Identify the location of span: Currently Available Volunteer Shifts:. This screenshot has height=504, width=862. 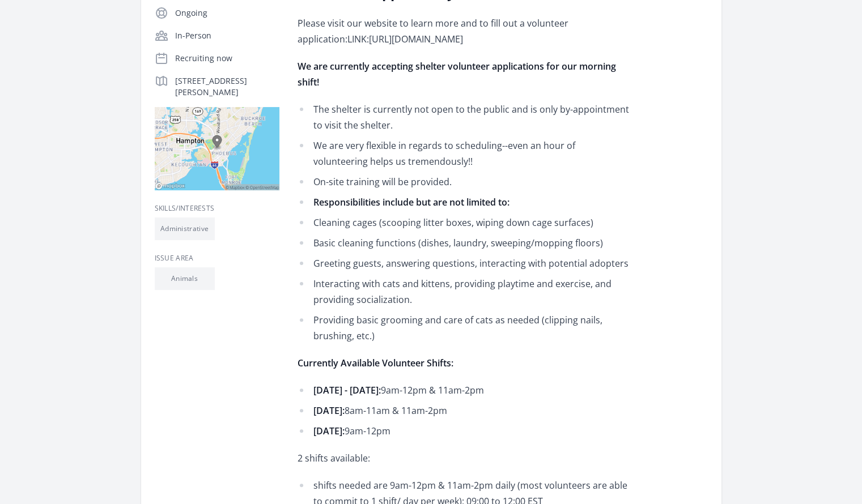
(375, 363).